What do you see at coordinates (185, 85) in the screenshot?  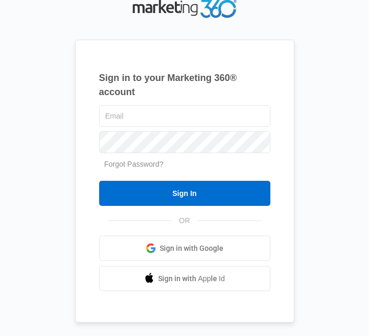 I see `h1: Sign in to your Marketing 360® account` at bounding box center [185, 85].